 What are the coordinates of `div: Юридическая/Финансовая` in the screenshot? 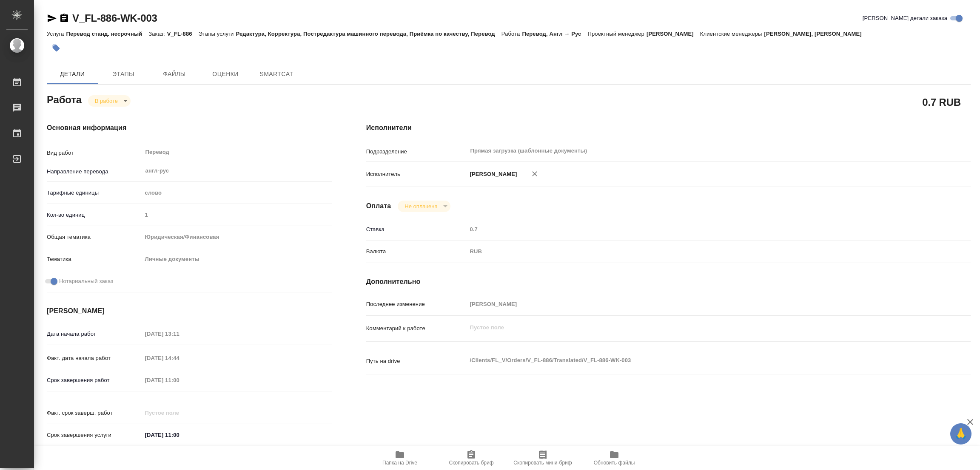 It's located at (236, 237).